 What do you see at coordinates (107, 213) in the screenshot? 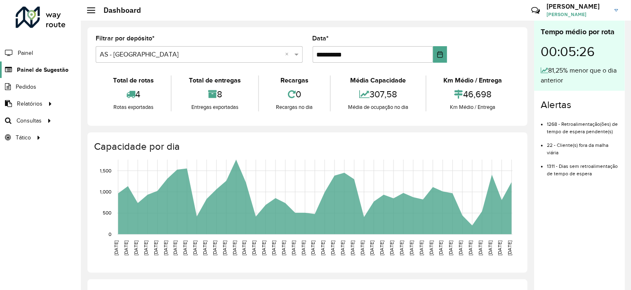
I see `text: 500` at bounding box center [107, 213].